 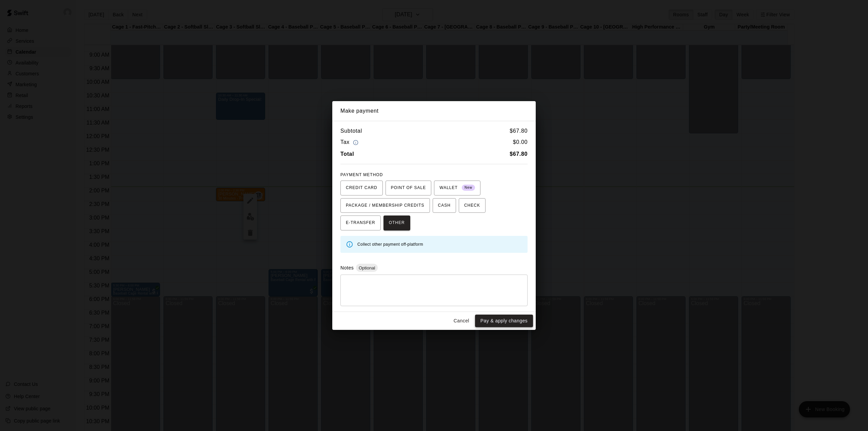 What do you see at coordinates (457, 188) in the screenshot?
I see `span: WALLET` at bounding box center [457, 188].